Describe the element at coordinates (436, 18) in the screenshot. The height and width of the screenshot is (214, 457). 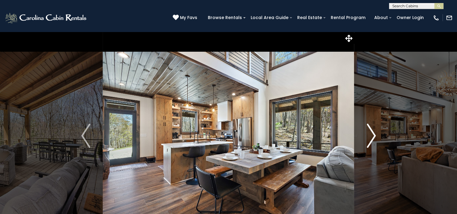
I see `img: phone-regular-white.png` at that location.